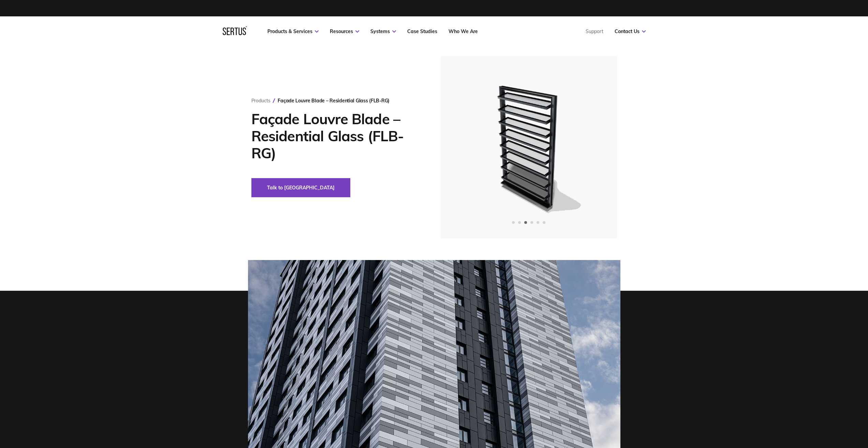 Image resolution: width=868 pixels, height=448 pixels. I want to click on a: Support, so click(594, 31).